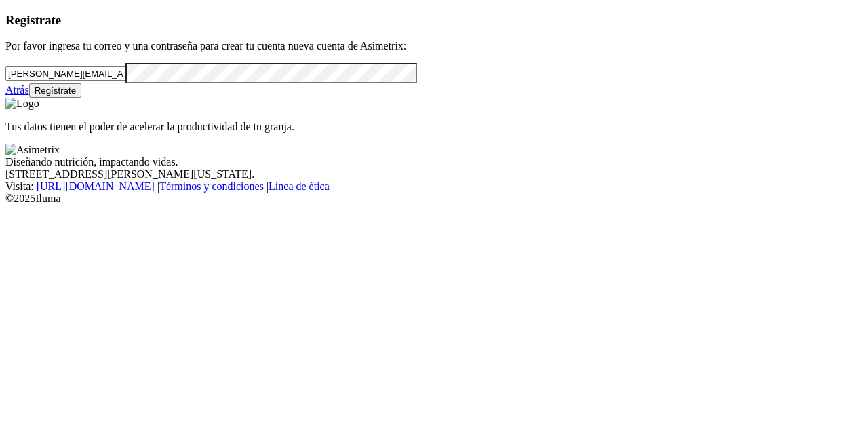  Describe the element at coordinates (434, 199) in the screenshot. I see `div: © 2025 Iluma` at that location.